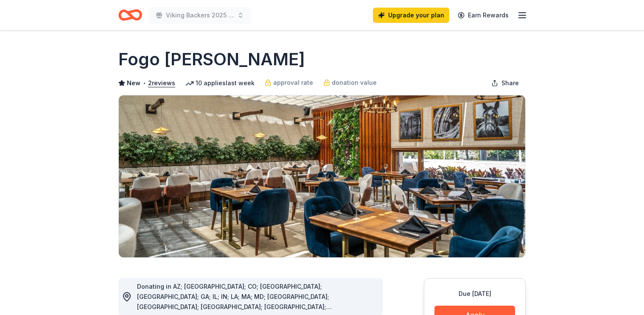 Image resolution: width=644 pixels, height=315 pixels. I want to click on button: Viking Backers 2025 Basket Bingo Fundraiser, so click(199, 15).